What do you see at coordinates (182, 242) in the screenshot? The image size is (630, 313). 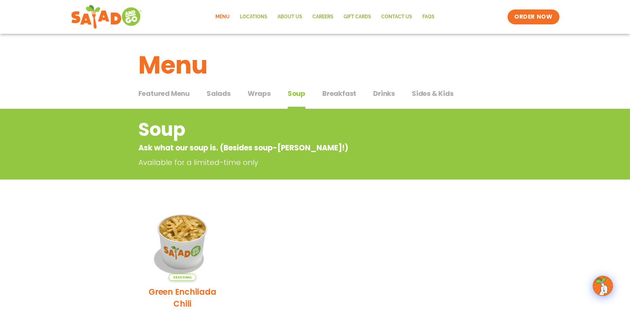 I see `img: Product photo for Green Enchilada Chili` at bounding box center [182, 242].